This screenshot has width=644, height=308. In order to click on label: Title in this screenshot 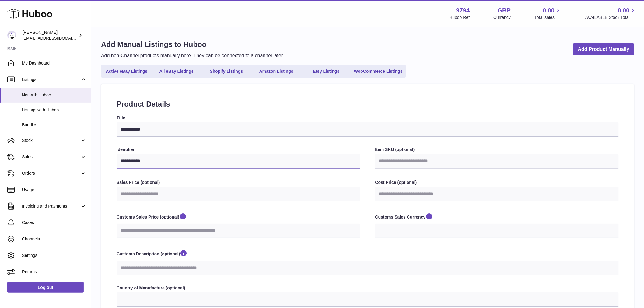, I will do `click(368, 118)`.